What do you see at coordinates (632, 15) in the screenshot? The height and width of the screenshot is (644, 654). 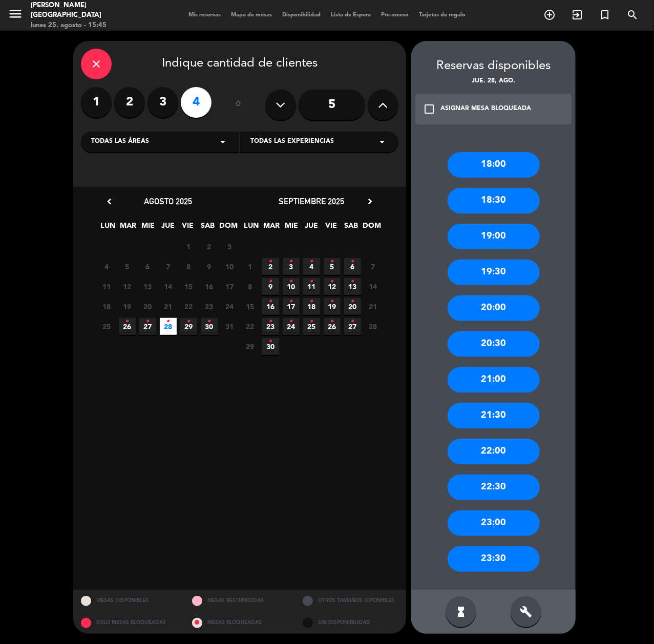 I see `i: search` at bounding box center [632, 15].